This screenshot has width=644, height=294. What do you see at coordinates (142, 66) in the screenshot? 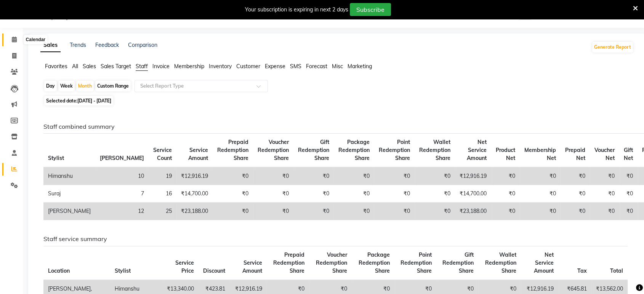
I see `span: Staff` at bounding box center [142, 66].